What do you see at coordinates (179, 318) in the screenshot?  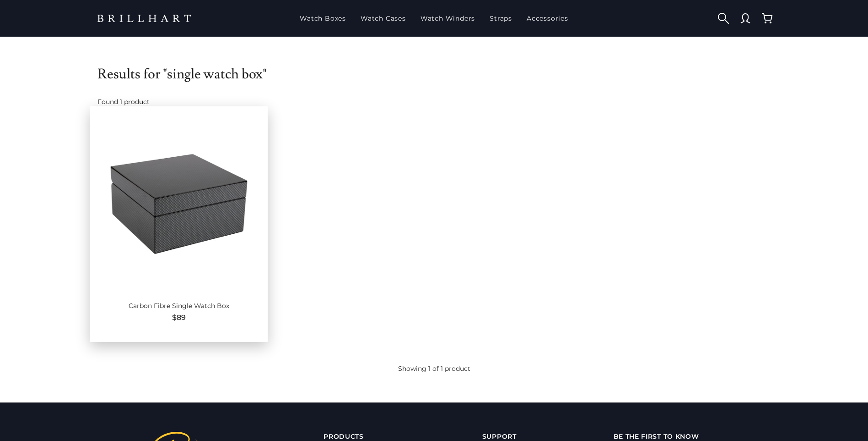 I see `span: $89` at bounding box center [179, 318].